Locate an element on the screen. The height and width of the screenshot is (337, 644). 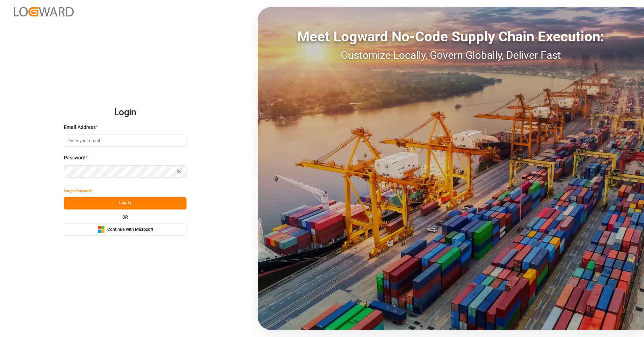
div: Customize Locally, Govern Globally, Deliver Fast is located at coordinates (451, 55).